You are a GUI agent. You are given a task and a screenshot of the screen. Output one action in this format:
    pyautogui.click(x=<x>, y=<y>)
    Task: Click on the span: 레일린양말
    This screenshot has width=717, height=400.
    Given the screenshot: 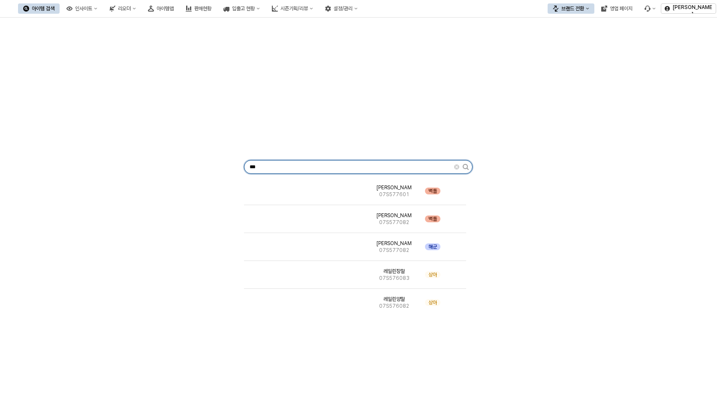 What is the action you would take?
    pyautogui.click(x=394, y=299)
    